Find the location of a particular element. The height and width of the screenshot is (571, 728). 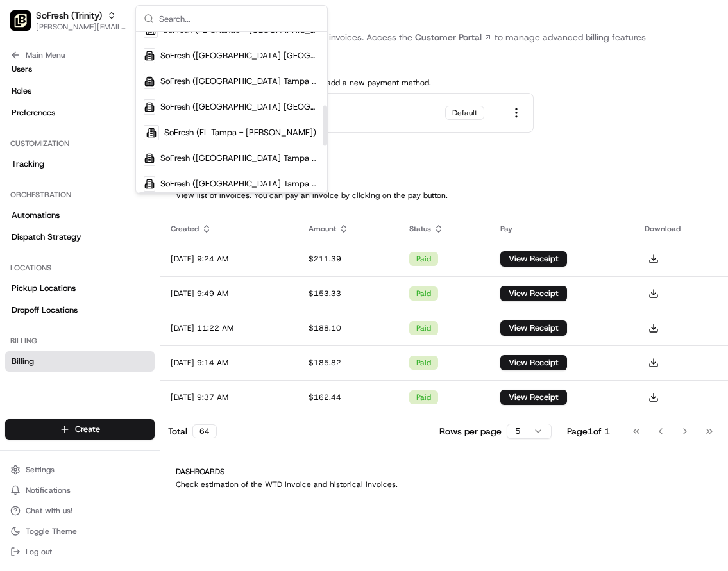

span: Pickup Locations is located at coordinates (43, 289).